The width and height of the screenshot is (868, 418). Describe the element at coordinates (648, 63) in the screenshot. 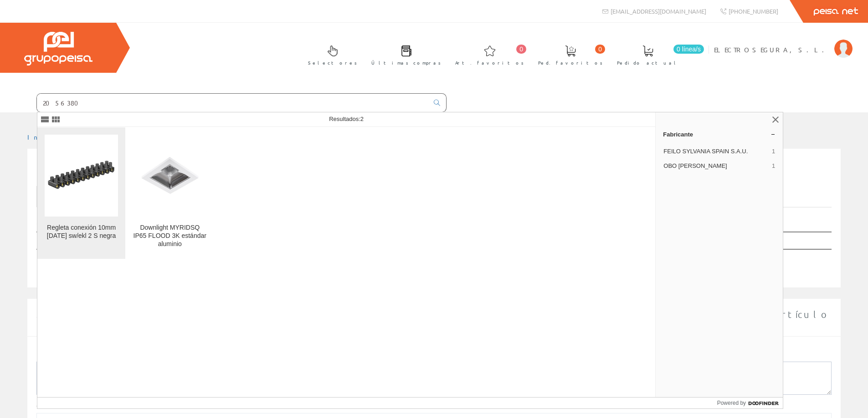

I see `span: Pedido actual` at that location.